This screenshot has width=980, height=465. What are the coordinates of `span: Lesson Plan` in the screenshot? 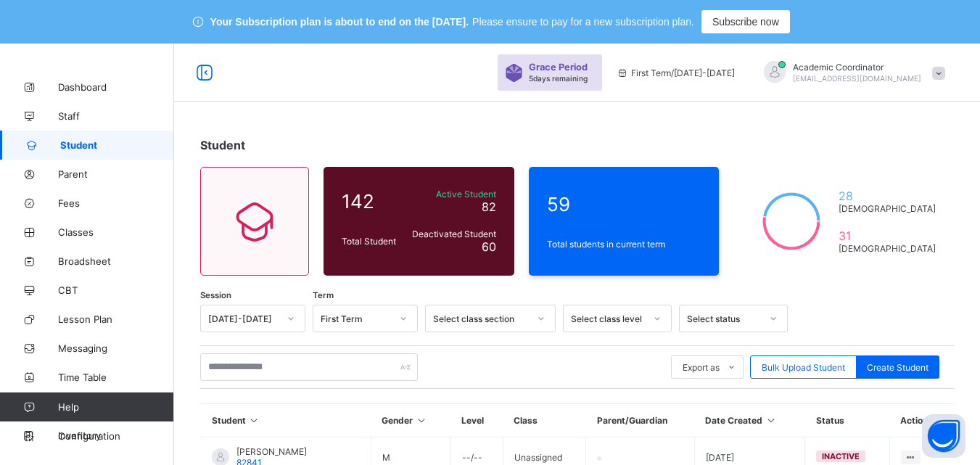 It's located at (116, 319).